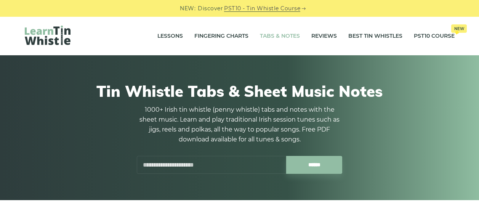 The width and height of the screenshot is (479, 215). I want to click on a: Best Tin Whistles, so click(375, 36).